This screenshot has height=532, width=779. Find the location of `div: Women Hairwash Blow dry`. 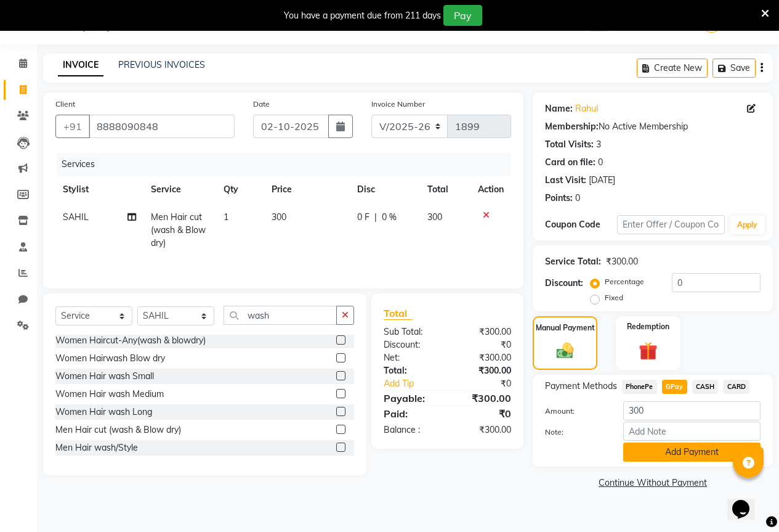

div: Women Hairwash Blow dry is located at coordinates (111, 358).